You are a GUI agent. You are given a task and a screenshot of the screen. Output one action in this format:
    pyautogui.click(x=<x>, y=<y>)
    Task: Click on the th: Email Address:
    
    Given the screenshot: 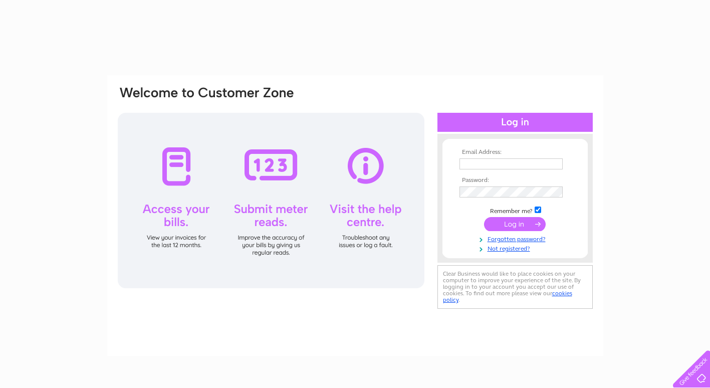 What is the action you would take?
    pyautogui.click(x=515, y=152)
    